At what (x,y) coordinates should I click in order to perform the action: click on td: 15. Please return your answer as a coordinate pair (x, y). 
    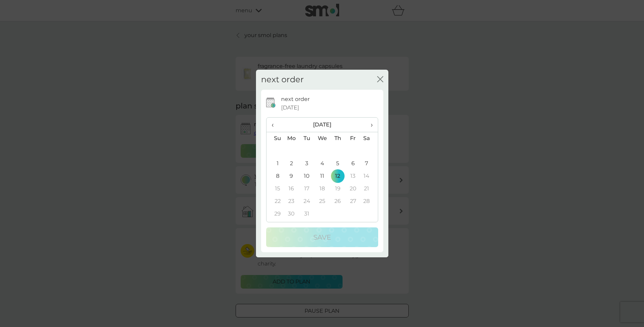
    Looking at the image, I should click on (275, 189).